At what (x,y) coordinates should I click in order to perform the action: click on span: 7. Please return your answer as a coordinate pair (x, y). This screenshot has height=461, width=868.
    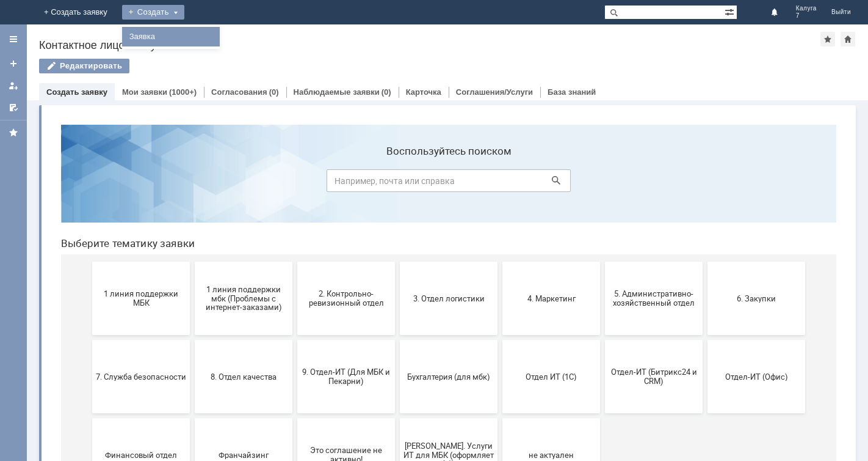
    Looking at the image, I should click on (806, 16).